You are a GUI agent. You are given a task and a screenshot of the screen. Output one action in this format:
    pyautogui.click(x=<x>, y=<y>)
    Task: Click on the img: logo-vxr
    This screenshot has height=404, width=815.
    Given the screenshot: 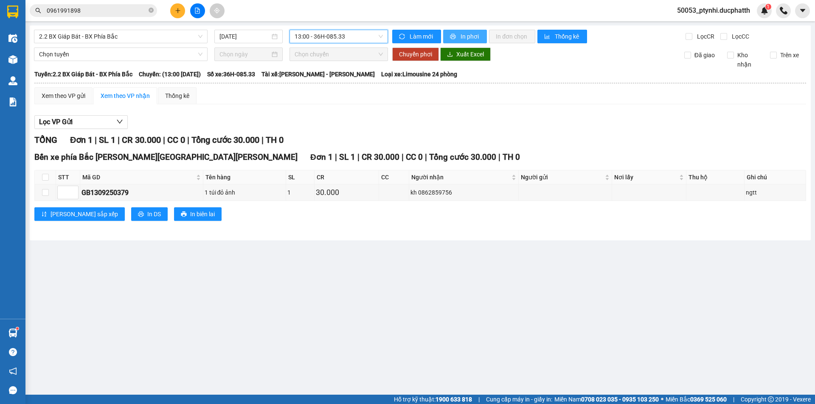 What is the action you would take?
    pyautogui.click(x=13, y=12)
    